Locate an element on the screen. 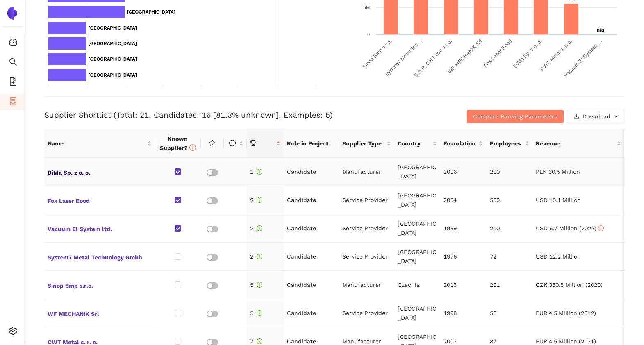  button: downloadDownloaddown is located at coordinates (596, 117).